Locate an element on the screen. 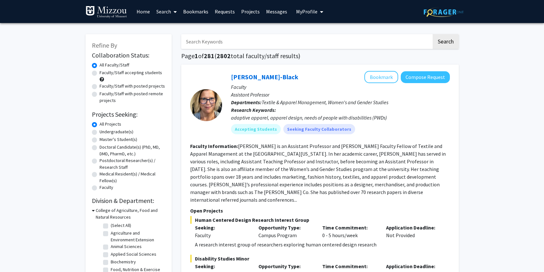 This screenshot has height=272, width=544. div: adaptive apparel, apparel design, needs of people with disabilities (PWDs) is located at coordinates (341, 117).